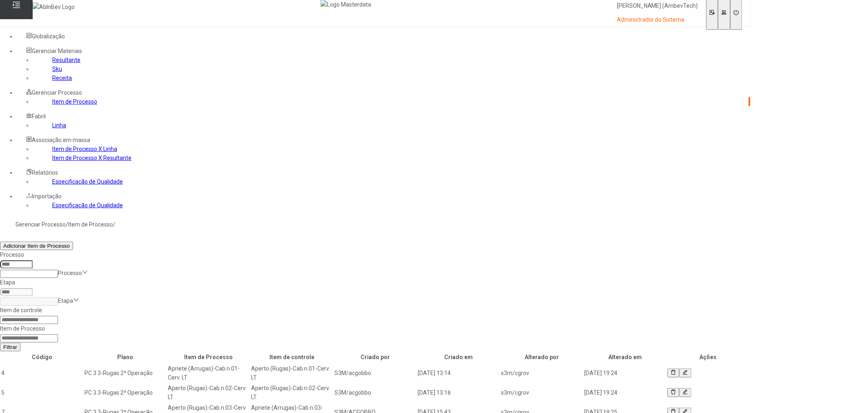 This screenshot has height=413, width=868. Describe the element at coordinates (65, 301) in the screenshot. I see `nz-select-placeholder: Etapa` at that location.